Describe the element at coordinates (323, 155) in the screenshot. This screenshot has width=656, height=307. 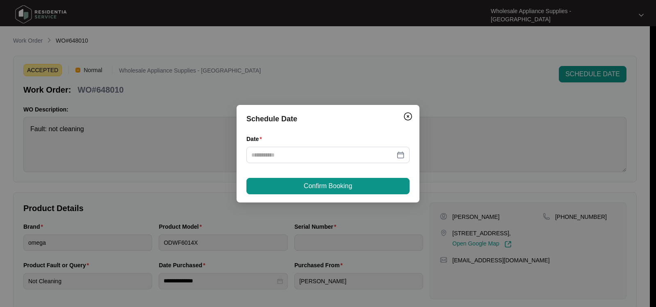
I see `input: Date` at that location.